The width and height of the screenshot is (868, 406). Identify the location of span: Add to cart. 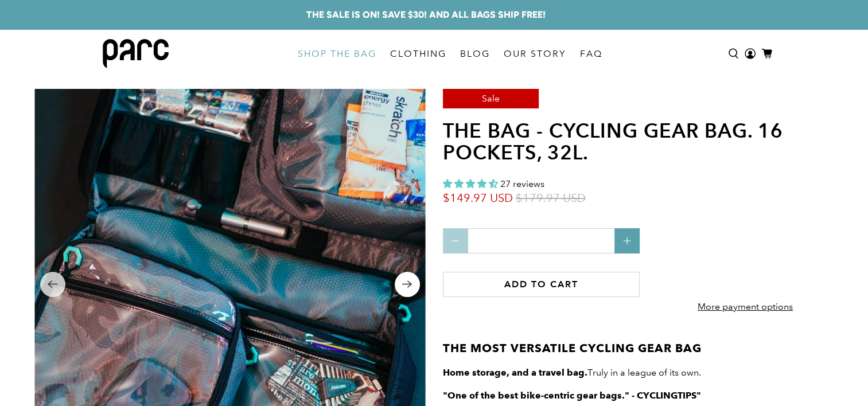
(541, 283).